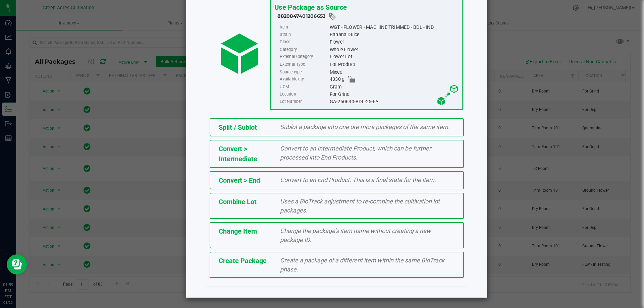 The width and height of the screenshot is (644, 308). What do you see at coordinates (304, 79) in the screenshot?
I see `label: Available qty` at bounding box center [304, 79].